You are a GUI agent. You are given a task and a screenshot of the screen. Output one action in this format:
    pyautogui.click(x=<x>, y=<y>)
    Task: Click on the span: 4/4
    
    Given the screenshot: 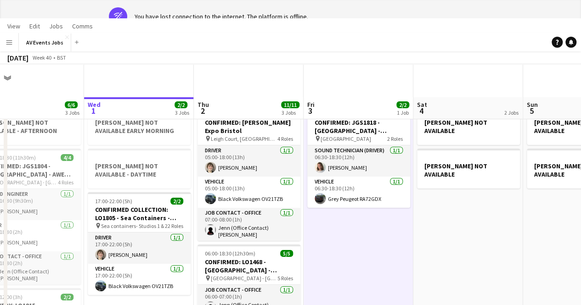 What is the action you would take?
    pyautogui.click(x=67, y=158)
    